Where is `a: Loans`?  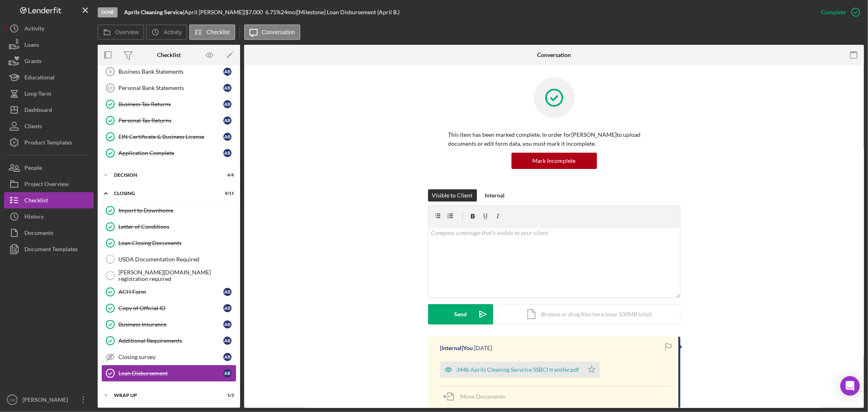 a: Loans is located at coordinates (49, 45).